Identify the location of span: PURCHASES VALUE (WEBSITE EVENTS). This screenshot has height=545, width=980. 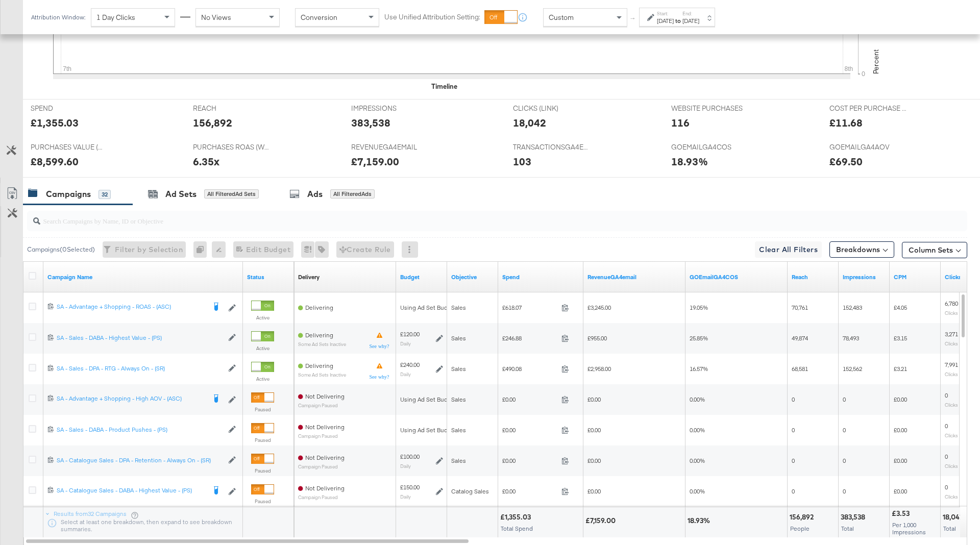
(69, 147).